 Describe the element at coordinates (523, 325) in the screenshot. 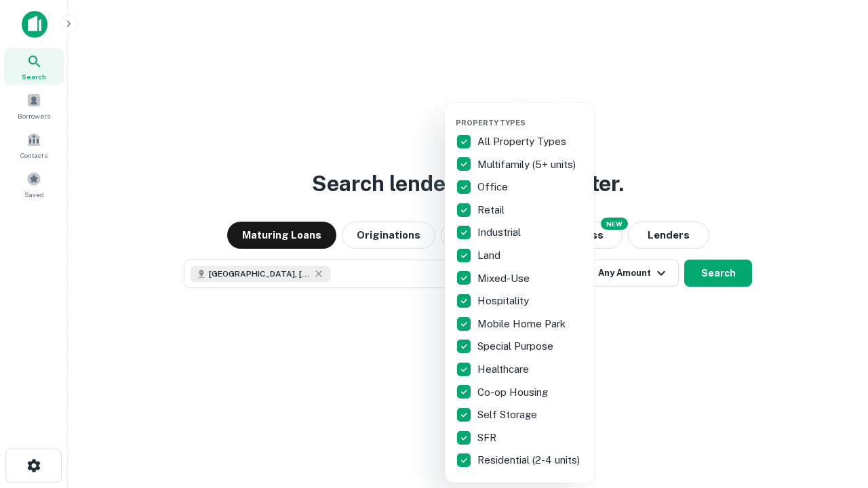

I see `p: Mobile Home Park` at that location.